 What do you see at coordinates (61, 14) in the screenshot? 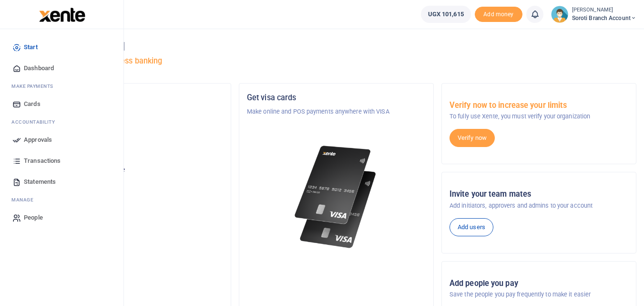
I see `a: logo-small logo-large logo-large` at bounding box center [61, 14].